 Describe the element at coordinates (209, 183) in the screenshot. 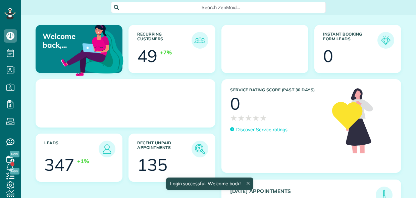

I see `div: Login successful. Welcome back!` at that location.